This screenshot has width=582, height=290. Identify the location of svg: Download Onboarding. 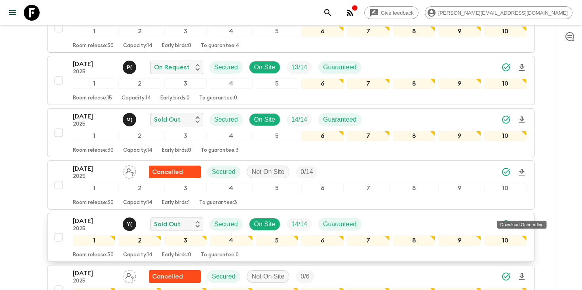
(522, 68).